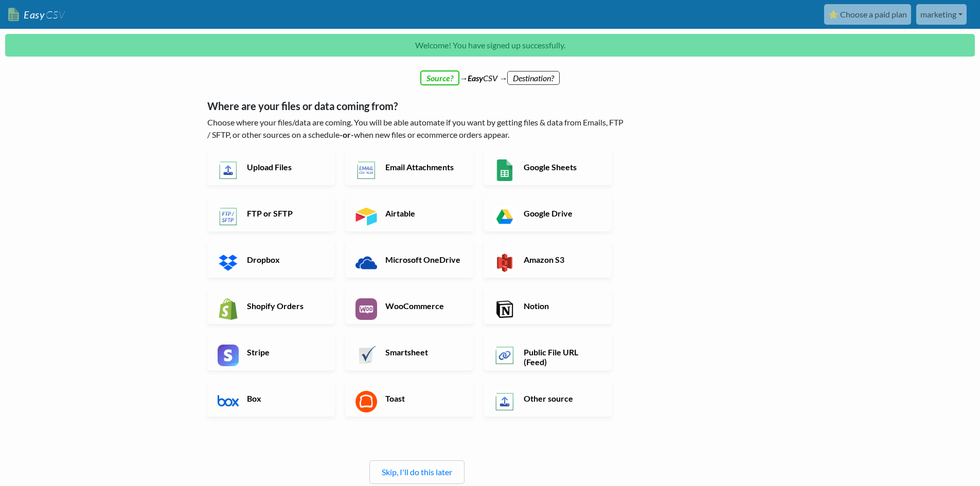 The image size is (980, 486). Describe the element at coordinates (422, 305) in the screenshot. I see `h6: WooCommerce` at that location.